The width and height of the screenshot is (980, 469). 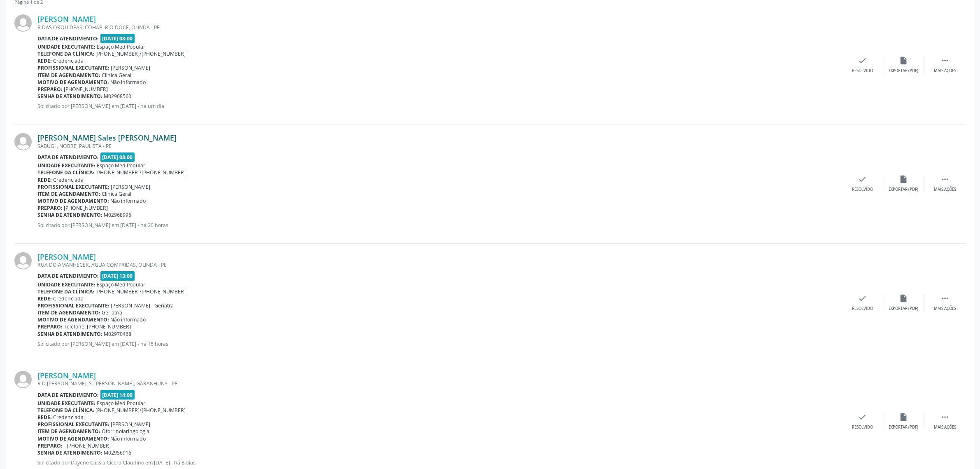 I want to click on span: M02956916, so click(x=118, y=453).